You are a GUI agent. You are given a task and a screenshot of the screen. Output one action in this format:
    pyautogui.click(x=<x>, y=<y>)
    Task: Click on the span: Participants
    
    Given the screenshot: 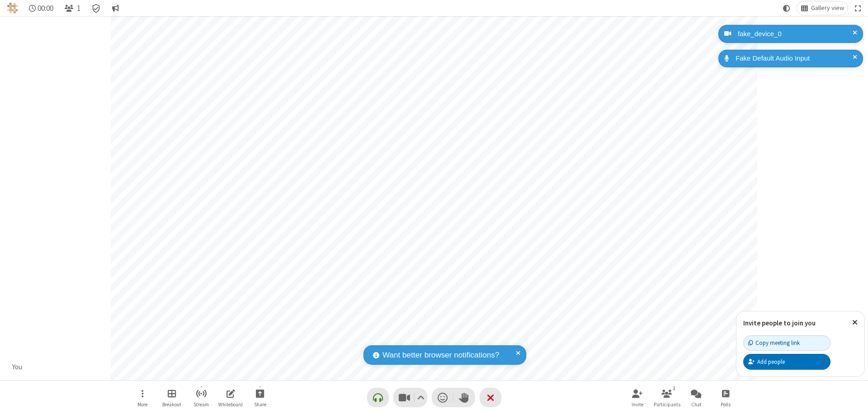 What is the action you would take?
    pyautogui.click(x=667, y=404)
    